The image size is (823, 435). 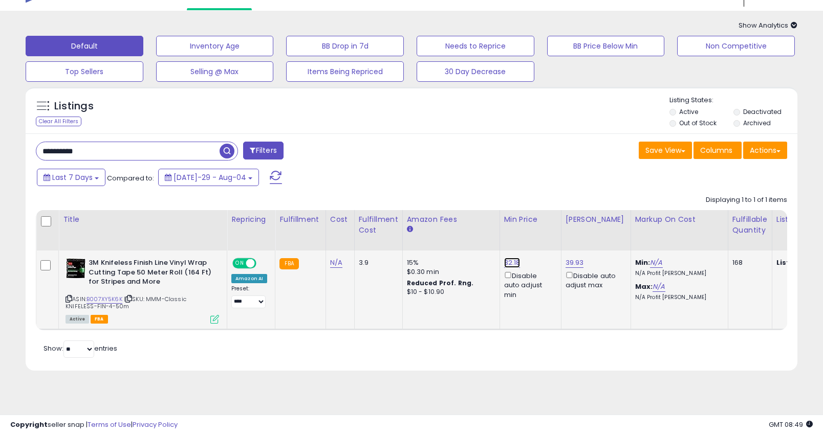 I want to click on div: Preset:, so click(x=249, y=297).